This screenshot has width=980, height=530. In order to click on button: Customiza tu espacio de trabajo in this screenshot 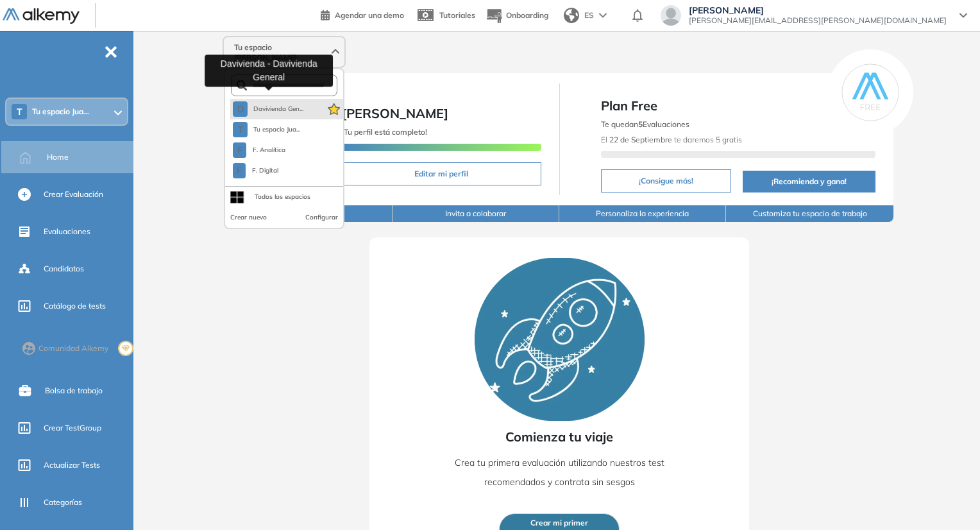, I will do `click(810, 214)`.